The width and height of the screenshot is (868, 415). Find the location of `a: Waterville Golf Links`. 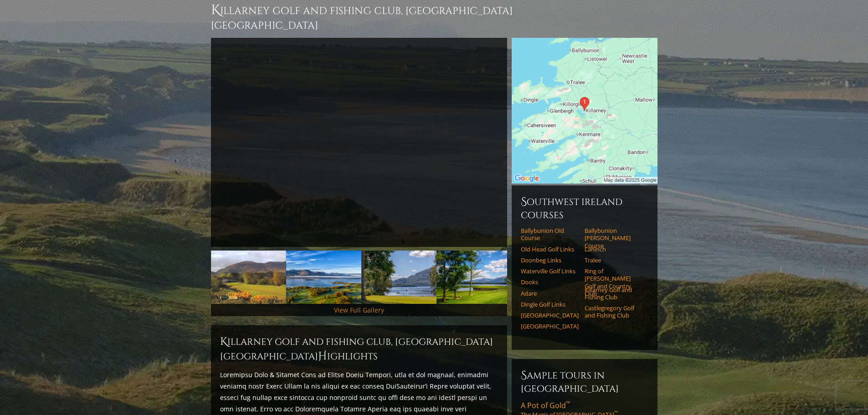

a: Waterville Golf Links is located at coordinates (550, 271).